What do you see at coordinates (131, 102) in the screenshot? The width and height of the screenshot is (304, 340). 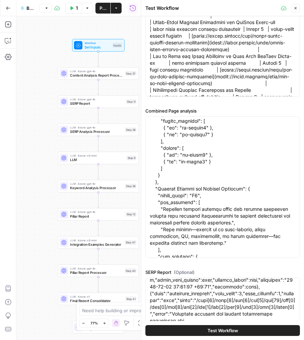 I see `div: Step 11` at bounding box center [131, 102].